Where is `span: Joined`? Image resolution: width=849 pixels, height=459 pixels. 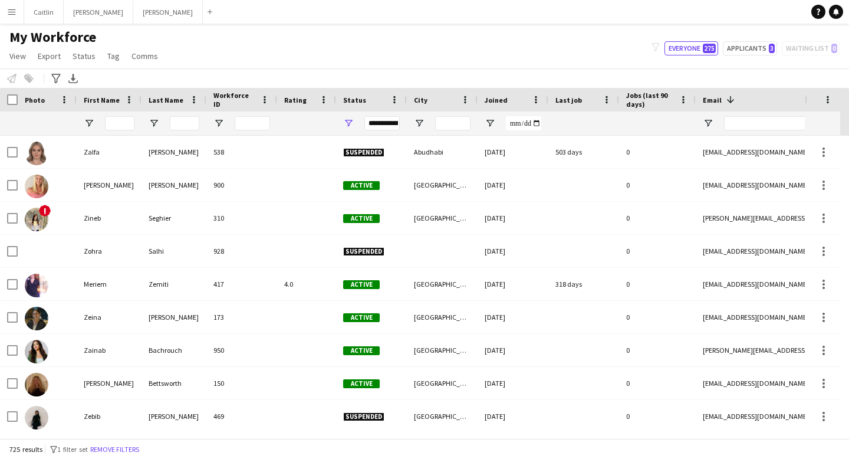
span: Joined is located at coordinates (496, 100).